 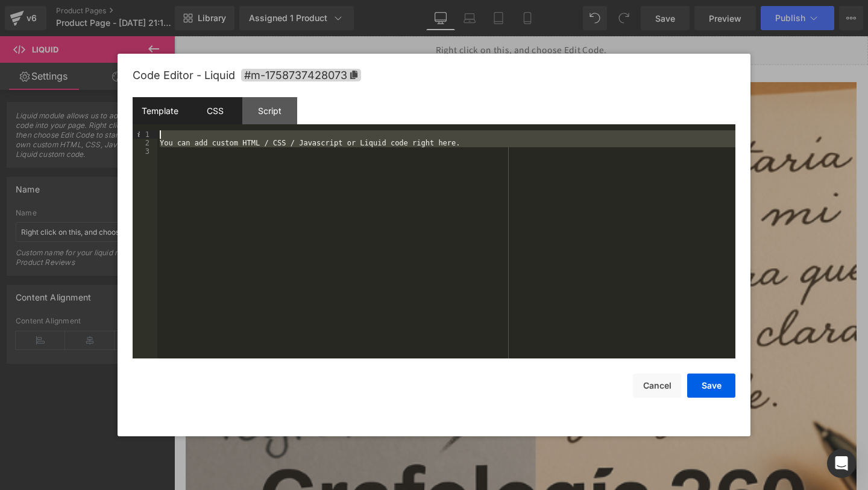 What do you see at coordinates (711, 385) in the screenshot?
I see `button: Save` at bounding box center [711, 385].